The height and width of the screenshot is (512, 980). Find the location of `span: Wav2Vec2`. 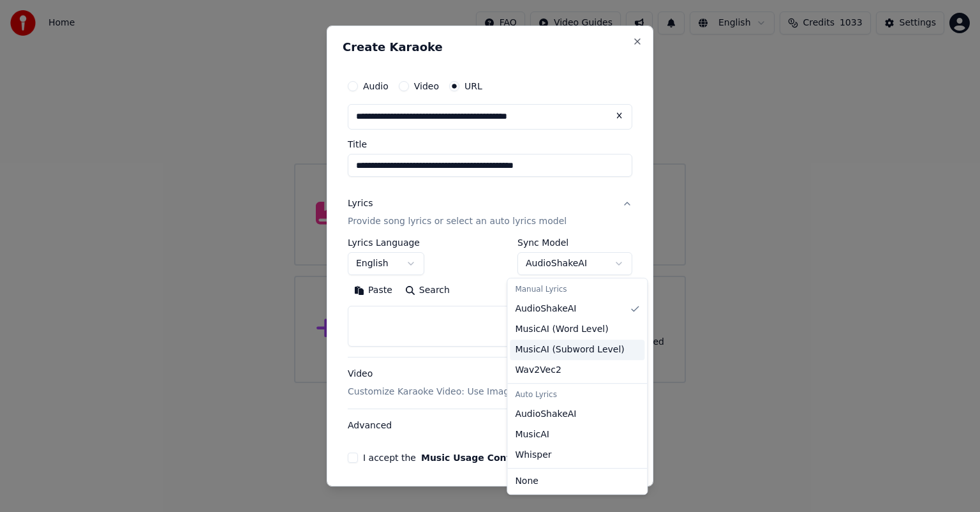

span: Wav2Vec2 is located at coordinates (538, 370).